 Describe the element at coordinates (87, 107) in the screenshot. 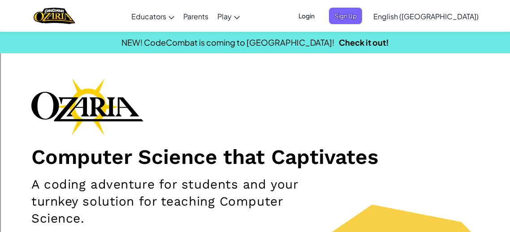

I see `img: Ozaria branding logo` at that location.